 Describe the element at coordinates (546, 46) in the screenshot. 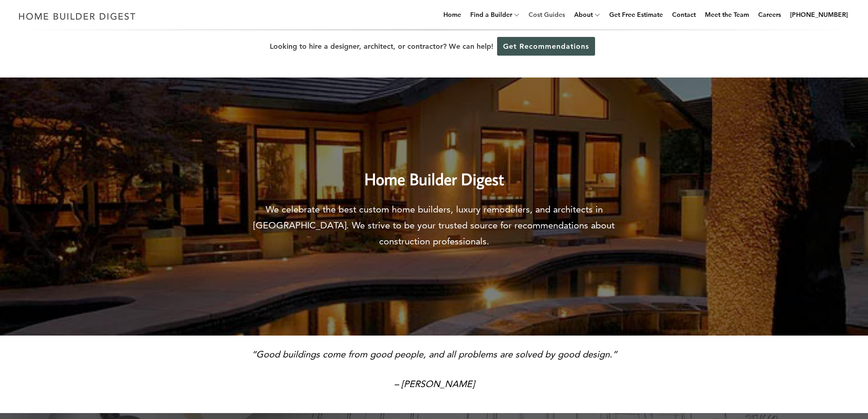

I see `a: Get Recommendations` at that location.